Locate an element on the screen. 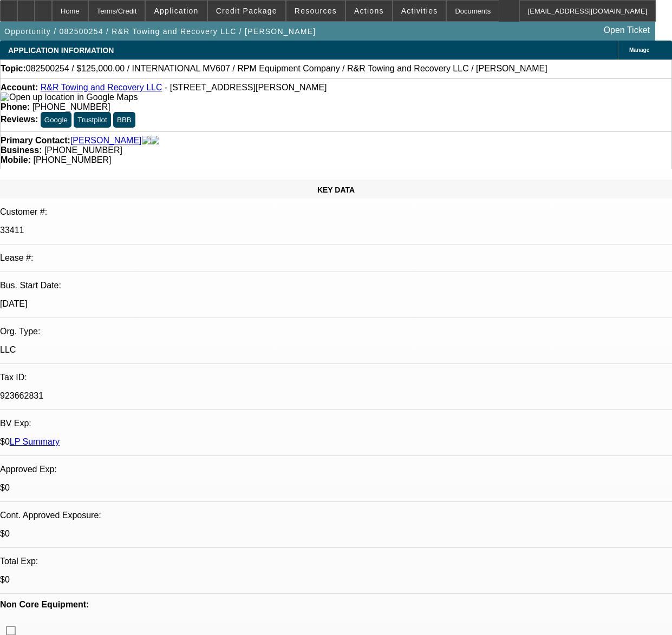  strong: Business: is located at coordinates (21, 150).